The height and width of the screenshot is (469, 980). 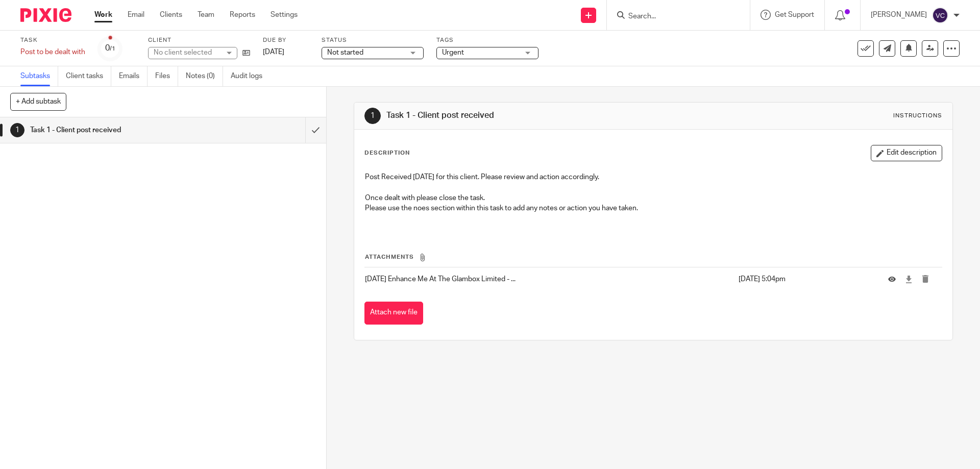 I want to click on span: Get Support, so click(x=795, y=15).